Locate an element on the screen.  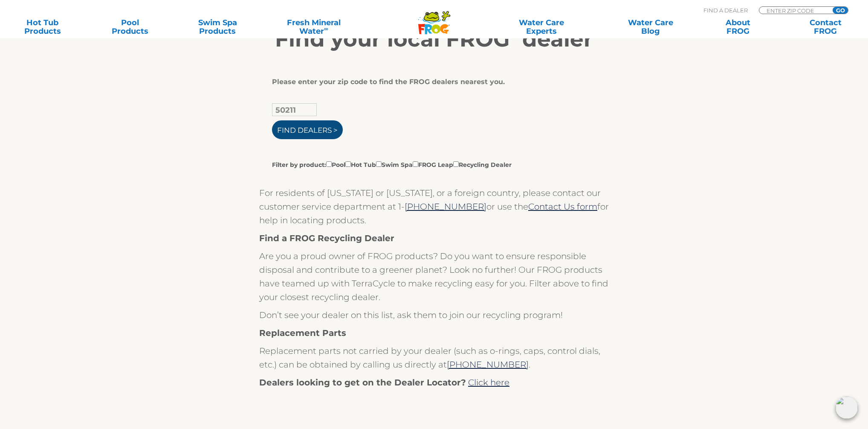
img: openIcon is located at coordinates (846, 407).